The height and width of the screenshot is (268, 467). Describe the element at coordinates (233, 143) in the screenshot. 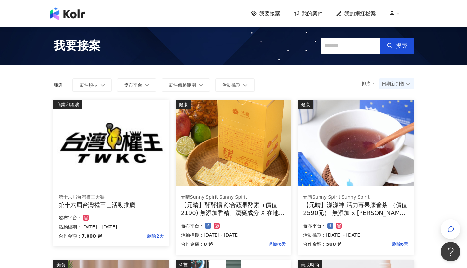

I see `img: 酵酵揚｜綜合蔬果酵素` at that location.